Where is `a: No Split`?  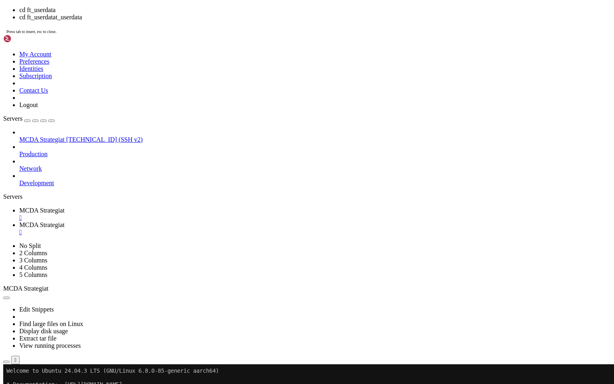 a: No Split is located at coordinates (30, 245).